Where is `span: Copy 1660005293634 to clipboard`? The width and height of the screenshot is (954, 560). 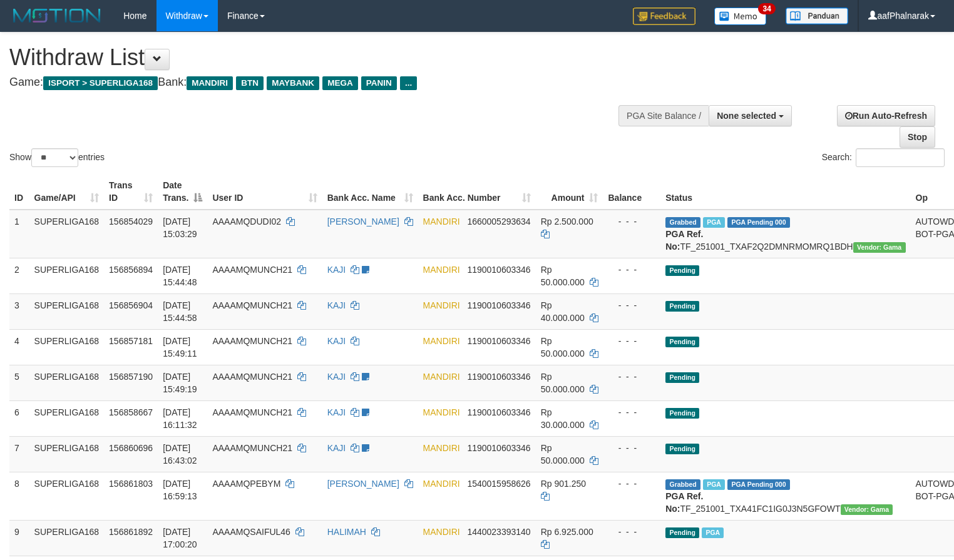
span: Copy 1660005293634 to clipboard is located at coordinates (498, 222).